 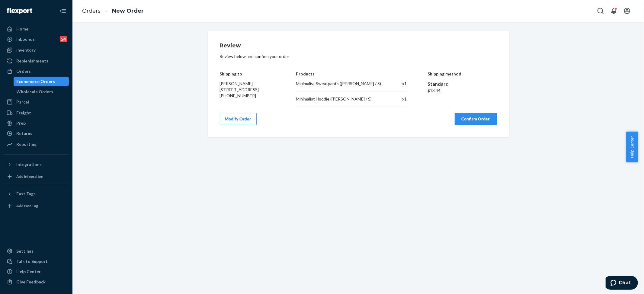 I want to click on a: Home, so click(x=36, y=29).